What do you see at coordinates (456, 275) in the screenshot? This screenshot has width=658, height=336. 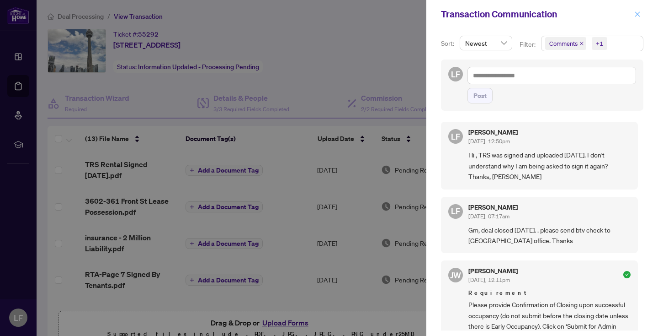 I see `span: JW` at bounding box center [456, 275].